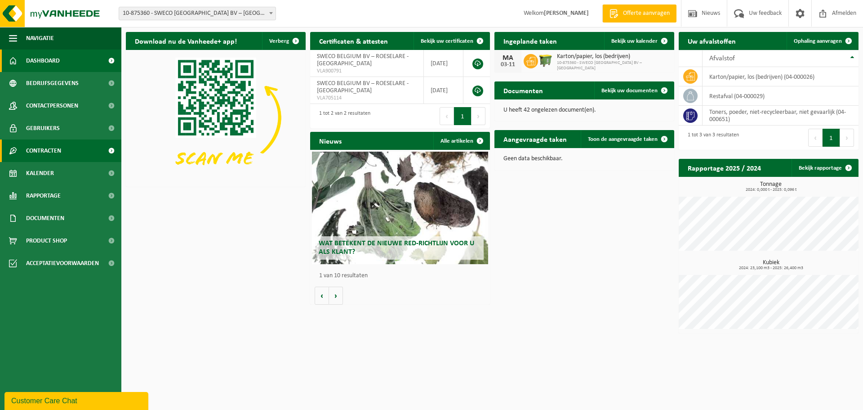 The width and height of the screenshot is (863, 410). Describe the element at coordinates (724, 167) in the screenshot. I see `h2: Rapportage 2025 / 2024` at that location.